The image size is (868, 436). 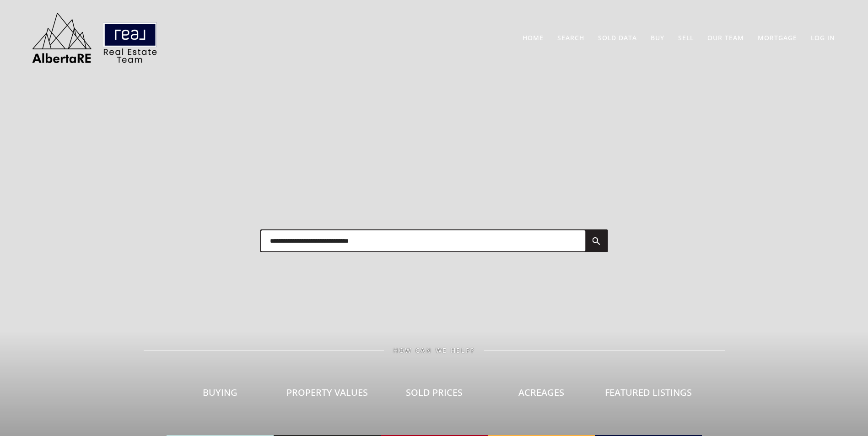 I want to click on a: Log In, so click(x=822, y=37).